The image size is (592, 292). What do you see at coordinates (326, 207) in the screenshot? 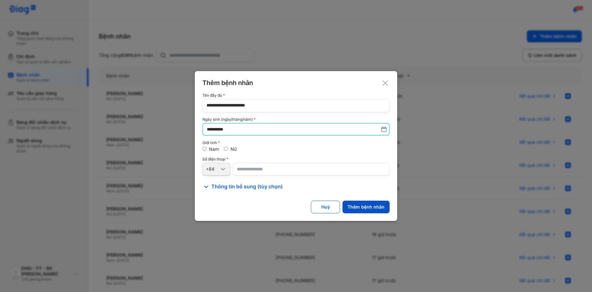
I see `button: Huỷ` at bounding box center [326, 207].